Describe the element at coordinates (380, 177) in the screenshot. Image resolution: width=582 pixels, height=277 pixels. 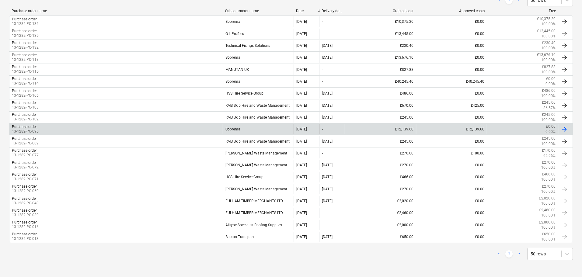
I see `div: £466.00` at that location.